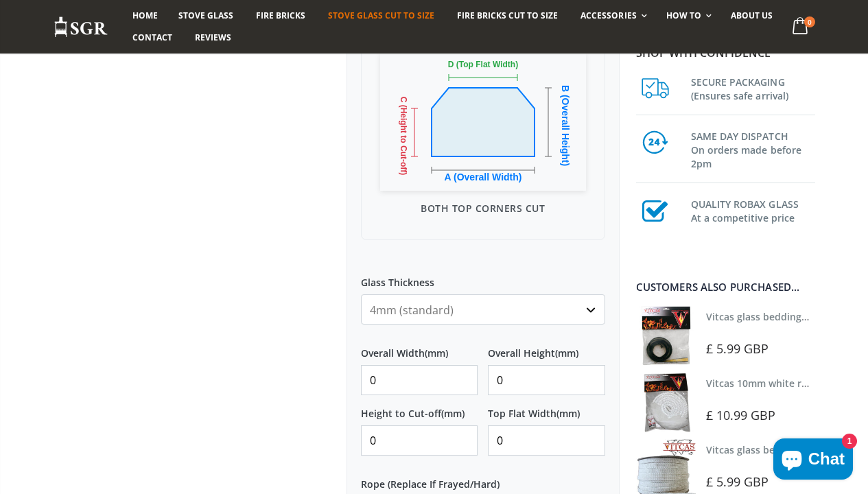 This screenshot has height=494, width=868. Describe the element at coordinates (206, 15) in the screenshot. I see `span: Stove Glass` at that location.